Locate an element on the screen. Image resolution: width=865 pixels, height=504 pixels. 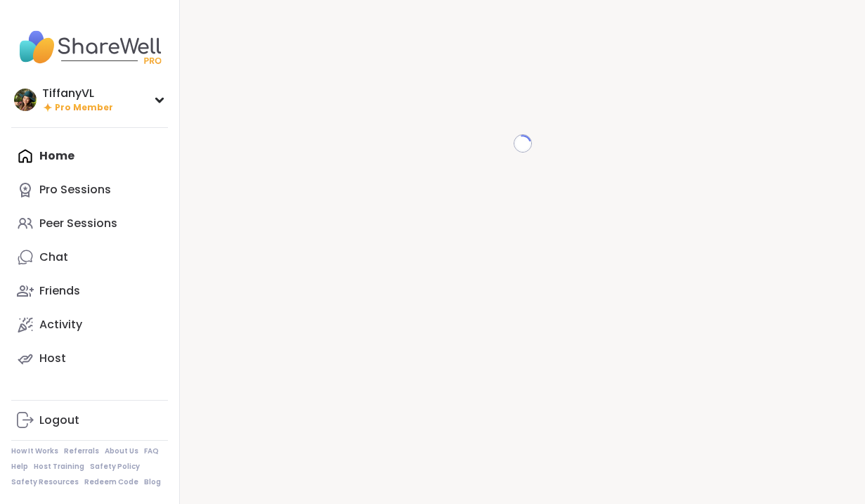
img: ShareWell Nav Logo is located at coordinates (89, 47).